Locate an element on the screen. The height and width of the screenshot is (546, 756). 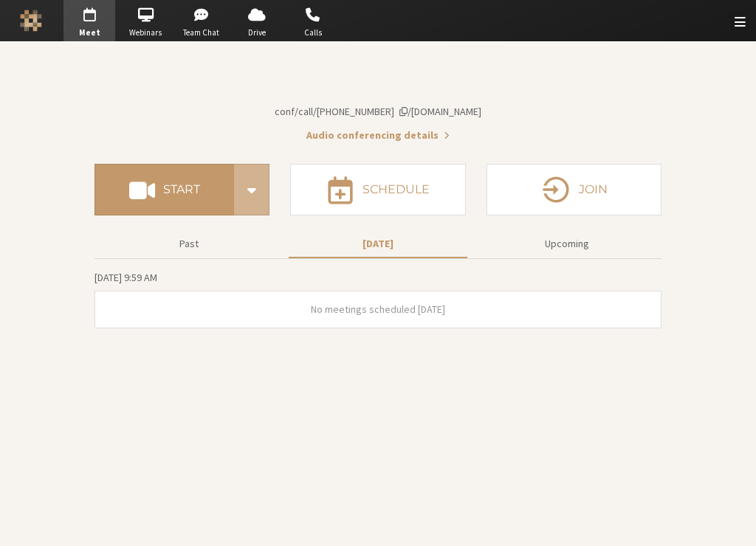
h4: Start is located at coordinates (181, 189).